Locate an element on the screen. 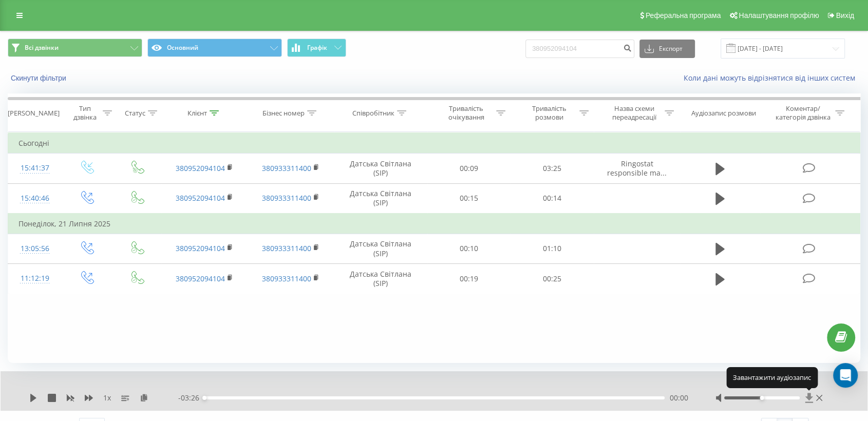 The width and height of the screenshot is (868, 421). div: 15:41:37 is located at coordinates (34, 168).